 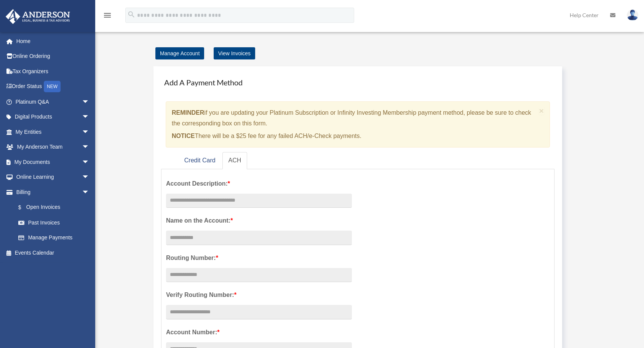 I want to click on a: Order StatusNEW, so click(x=53, y=87).